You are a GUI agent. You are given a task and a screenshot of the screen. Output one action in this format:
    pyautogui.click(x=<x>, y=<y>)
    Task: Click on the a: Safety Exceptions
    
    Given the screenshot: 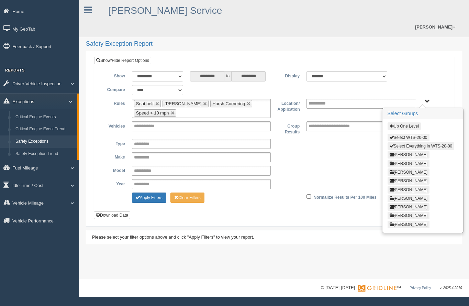 What is the action you would take?
    pyautogui.click(x=45, y=142)
    